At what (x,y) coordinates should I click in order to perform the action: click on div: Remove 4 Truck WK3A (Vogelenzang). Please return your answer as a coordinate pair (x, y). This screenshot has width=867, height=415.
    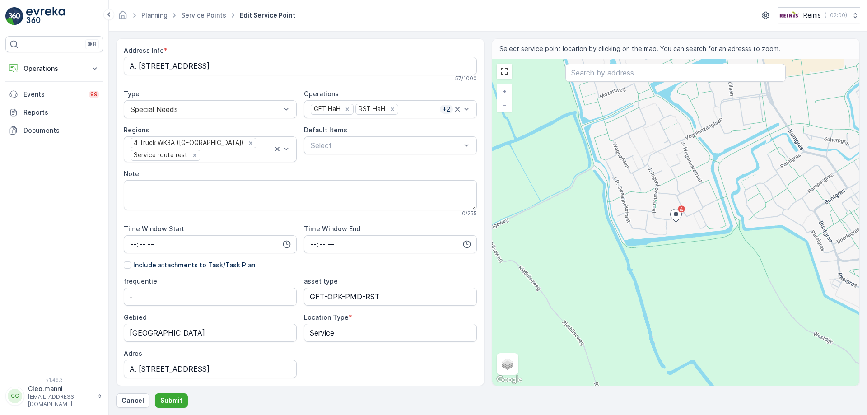
    Looking at the image, I should click on (251, 143).